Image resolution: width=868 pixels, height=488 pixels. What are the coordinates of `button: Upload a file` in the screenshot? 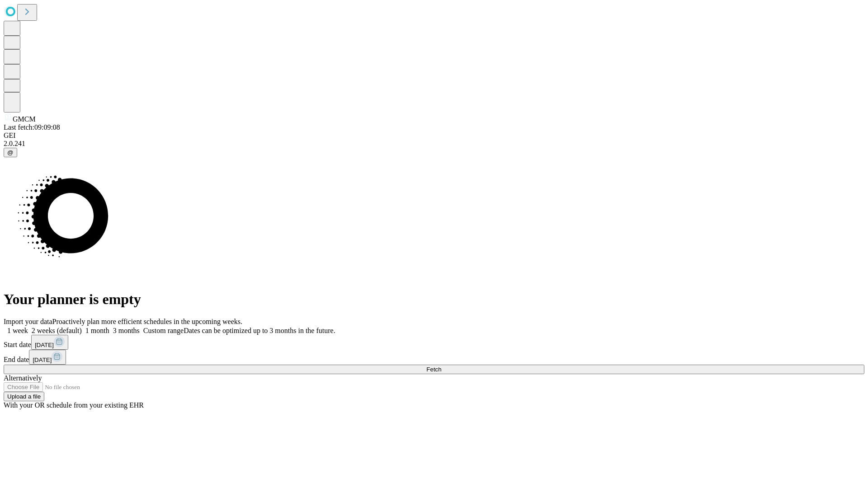 It's located at (24, 396).